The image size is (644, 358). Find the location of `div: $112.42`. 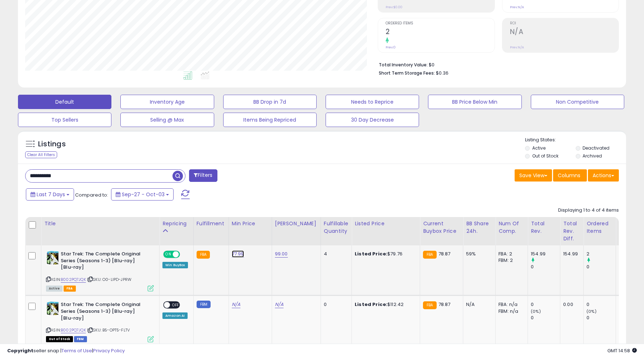

div: $112.42 is located at coordinates (385, 305).